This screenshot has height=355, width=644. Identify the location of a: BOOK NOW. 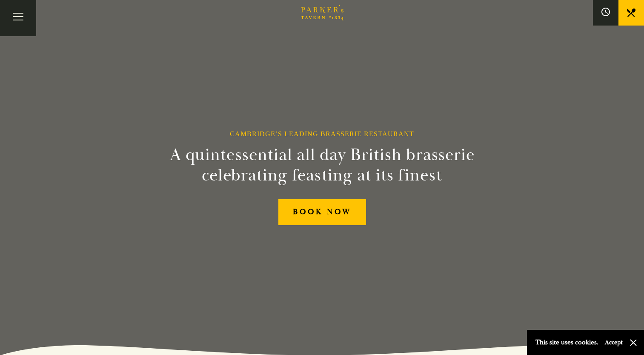
(322, 212).